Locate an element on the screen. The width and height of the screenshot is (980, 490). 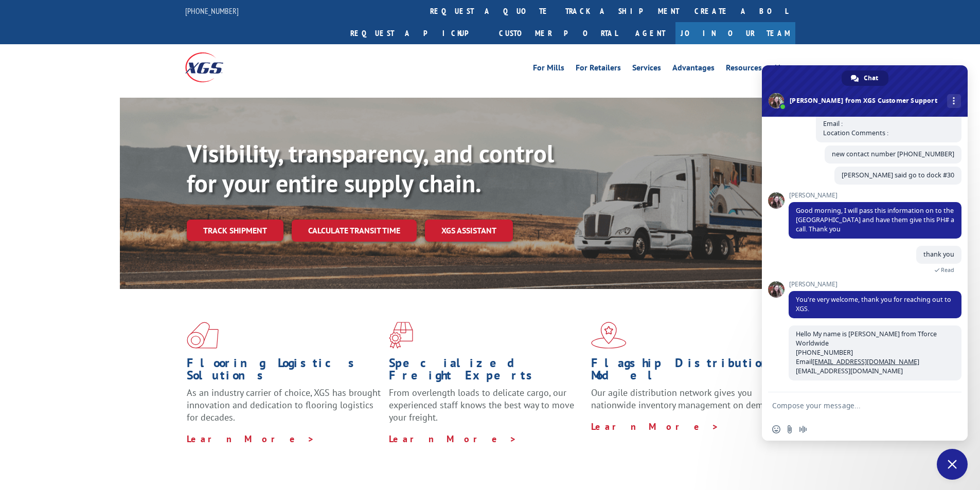
img: xgs-icon-total-supply-chain-intelligence-red is located at coordinates (203, 336).